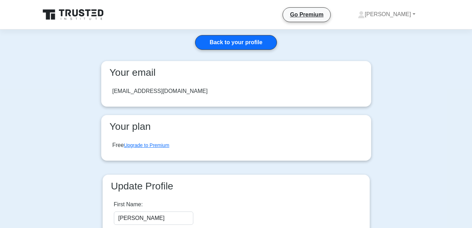 The width and height of the screenshot is (472, 228). What do you see at coordinates (236, 187) in the screenshot?
I see `h3: Update Profile` at bounding box center [236, 187].